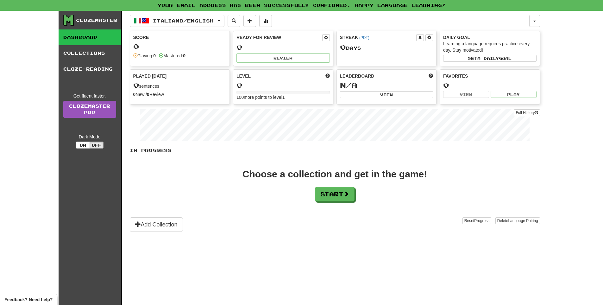 The image size is (603, 305). I want to click on button: Add Collection, so click(156, 224).